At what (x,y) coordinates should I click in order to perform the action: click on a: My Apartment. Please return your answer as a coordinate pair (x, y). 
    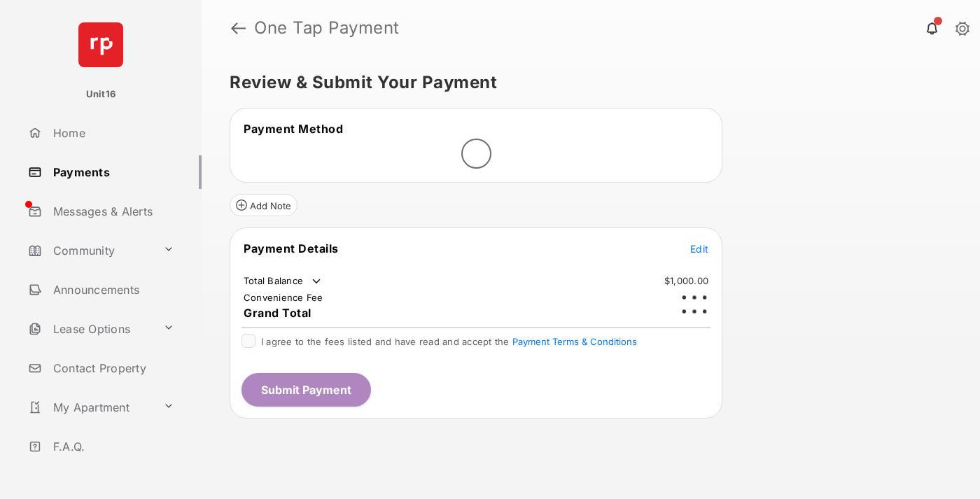
    Looking at the image, I should click on (90, 408).